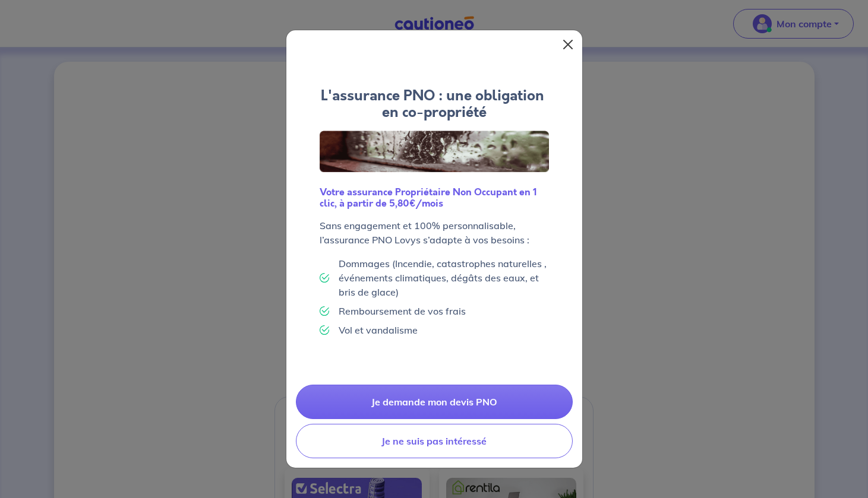 This screenshot has height=498, width=868. Describe the element at coordinates (378, 330) in the screenshot. I see `p: Vol et vandalisme` at that location.